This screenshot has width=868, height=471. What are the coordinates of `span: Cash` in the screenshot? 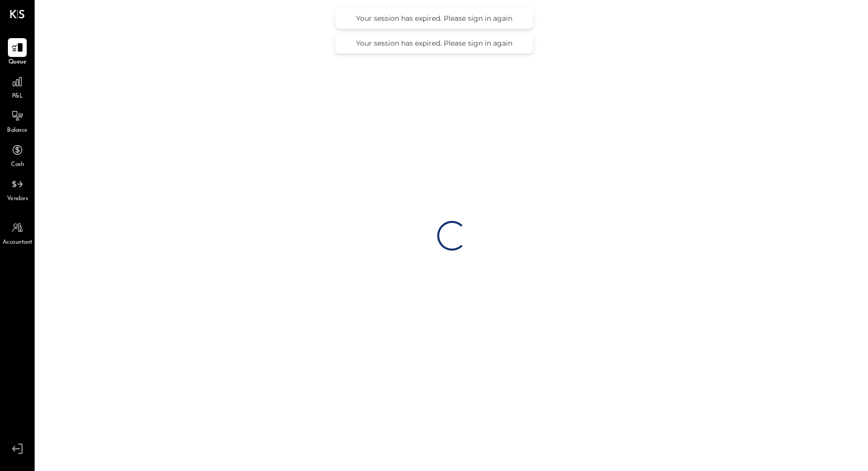 It's located at (17, 165).